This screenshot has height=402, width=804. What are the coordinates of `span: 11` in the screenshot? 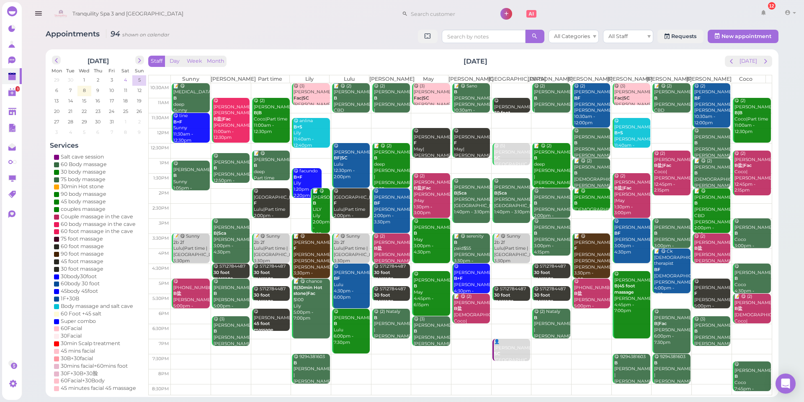 It's located at (126, 90).